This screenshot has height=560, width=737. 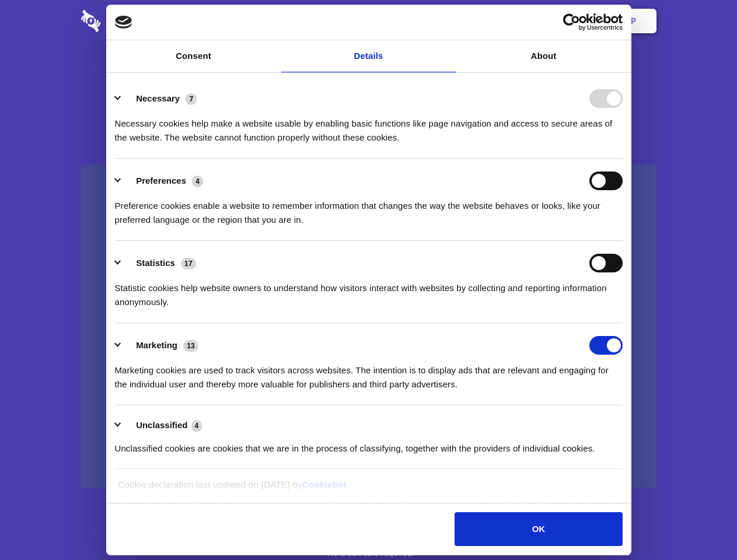 I want to click on button: Statistics (17), so click(x=159, y=263).